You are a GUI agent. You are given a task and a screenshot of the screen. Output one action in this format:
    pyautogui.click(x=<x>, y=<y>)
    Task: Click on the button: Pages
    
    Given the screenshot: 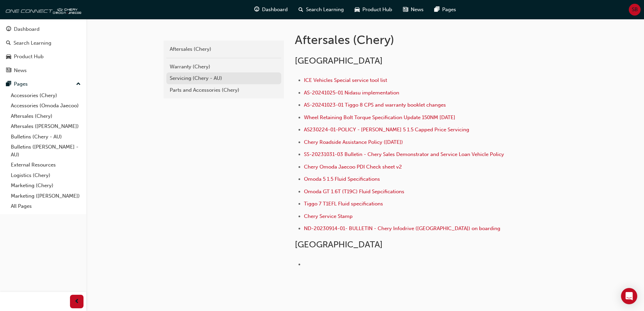 What is the action you would take?
    pyautogui.click(x=43, y=84)
    